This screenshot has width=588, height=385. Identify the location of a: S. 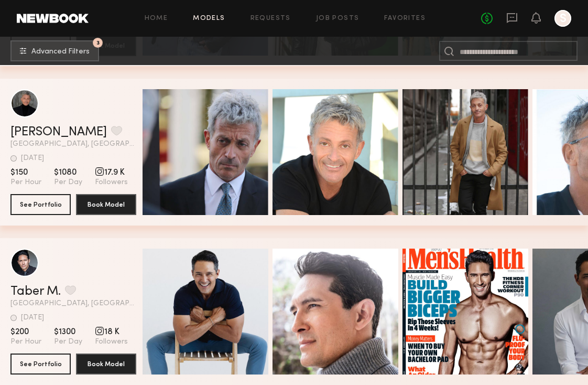
(563, 19).